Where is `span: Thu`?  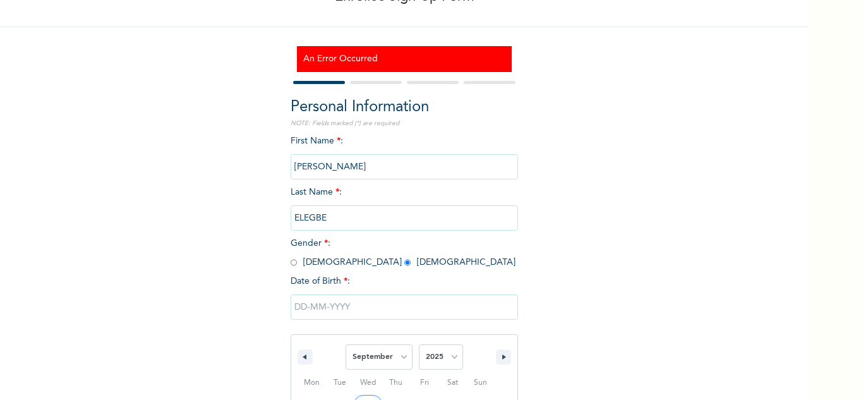
span: Thu is located at coordinates (396, 383).